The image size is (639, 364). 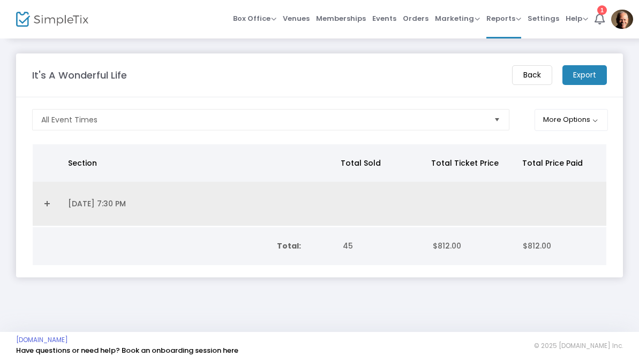 What do you see at coordinates (416, 18) in the screenshot?
I see `span: Orders` at bounding box center [416, 18].